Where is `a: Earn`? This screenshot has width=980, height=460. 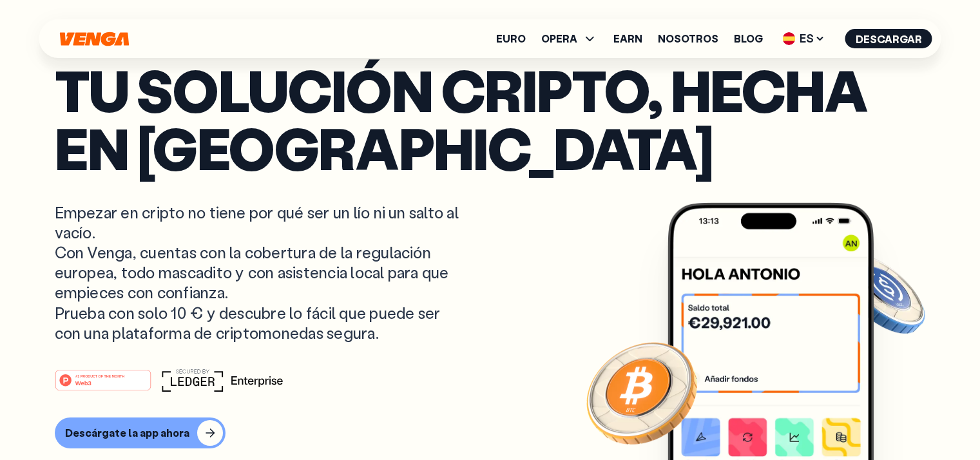
a: Earn is located at coordinates (628, 39).